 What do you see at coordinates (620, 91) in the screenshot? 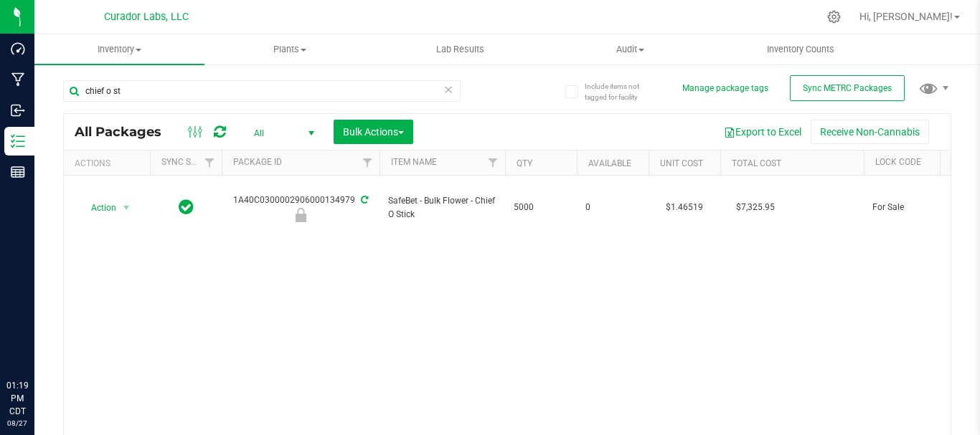
I see `span: Include items not tagged for facility` at bounding box center [620, 91].